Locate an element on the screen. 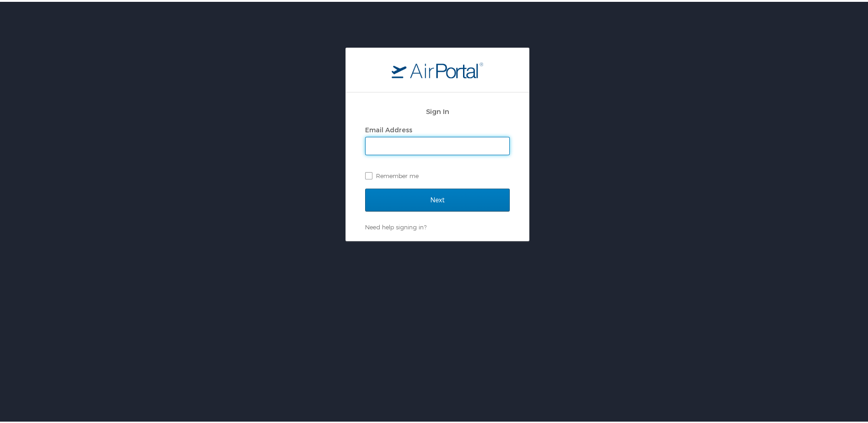  label: Email Address is located at coordinates (389, 128).